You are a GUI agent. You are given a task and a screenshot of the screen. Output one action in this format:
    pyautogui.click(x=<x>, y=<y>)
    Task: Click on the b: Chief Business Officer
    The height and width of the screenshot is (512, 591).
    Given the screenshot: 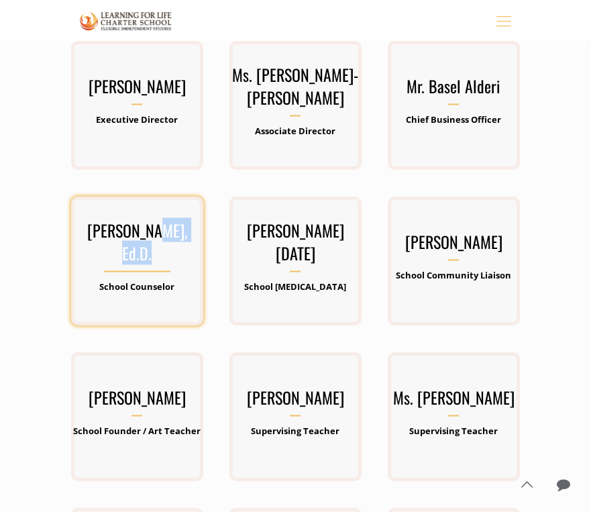 What is the action you would take?
    pyautogui.click(x=453, y=119)
    